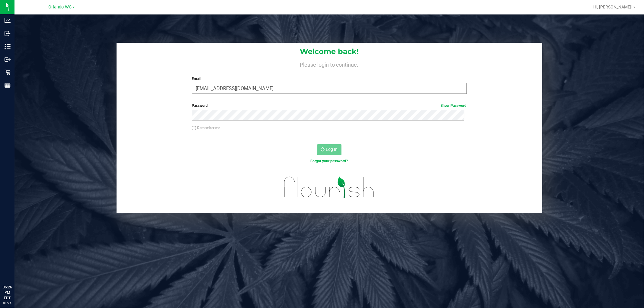 The width and height of the screenshot is (644, 308). I want to click on inline-svg: Inventory, so click(7, 47).